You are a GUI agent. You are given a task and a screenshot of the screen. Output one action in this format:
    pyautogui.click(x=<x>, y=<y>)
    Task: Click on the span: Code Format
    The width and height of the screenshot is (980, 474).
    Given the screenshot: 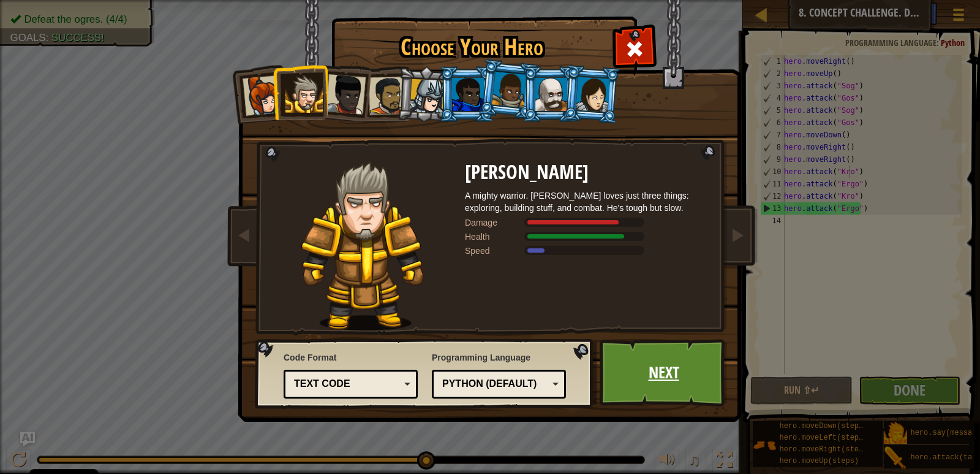 What is the action you would take?
    pyautogui.click(x=350, y=357)
    